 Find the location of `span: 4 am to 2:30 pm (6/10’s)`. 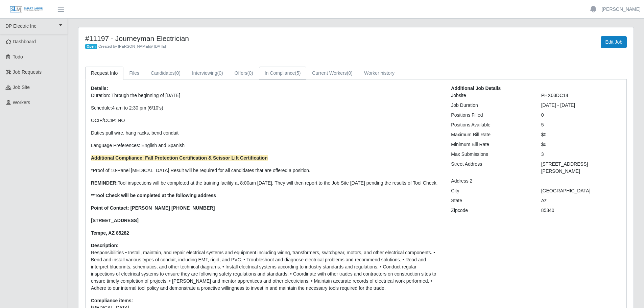

span: 4 am to 2:30 pm (6/10’s) is located at coordinates (137, 108).